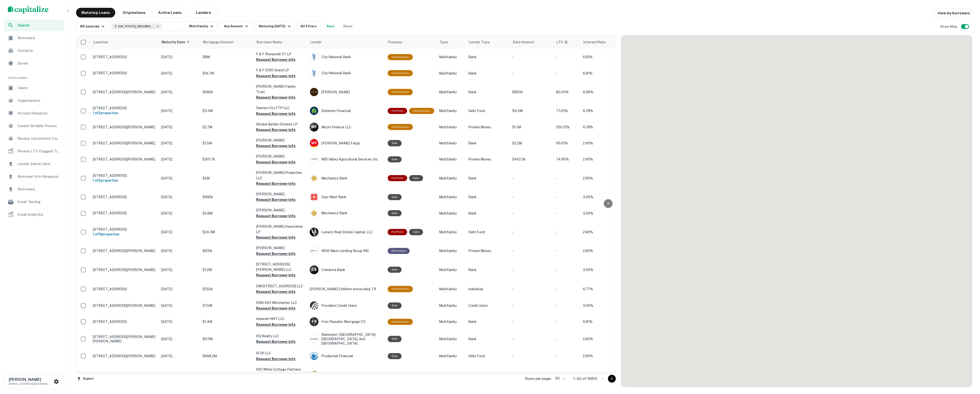  What do you see at coordinates (34, 164) in the screenshot?
I see `div: Lender Admin View` at bounding box center [34, 164].